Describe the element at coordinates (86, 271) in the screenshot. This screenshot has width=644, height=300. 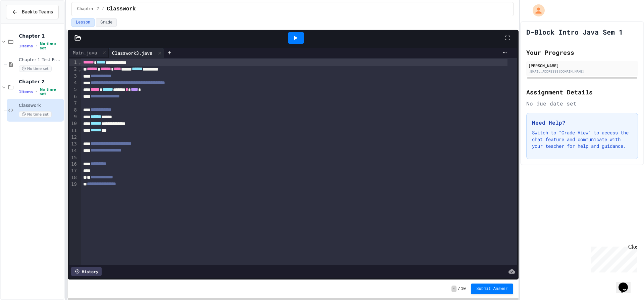
I see `div: History` at that location.